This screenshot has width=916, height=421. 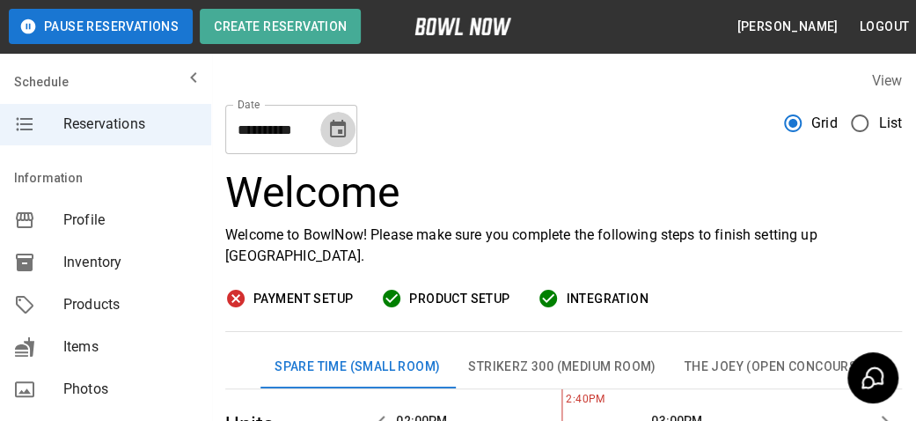 I want to click on span: Integration, so click(x=606, y=298).